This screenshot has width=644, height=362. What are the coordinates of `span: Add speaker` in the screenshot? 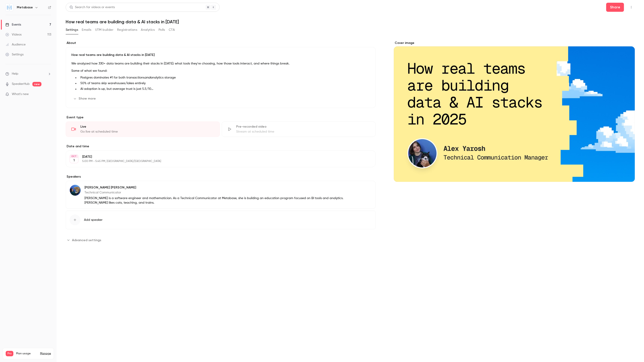 It's located at (93, 220).